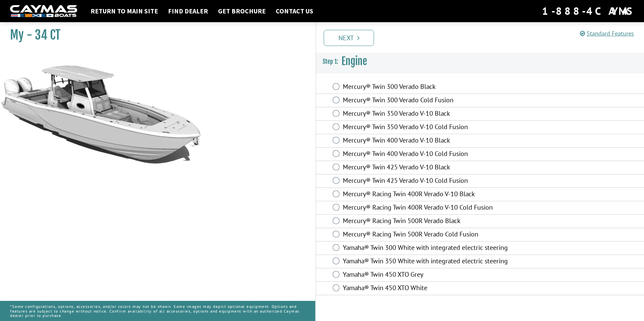 This screenshot has width=644, height=321. I want to click on label: Mercury® Twin 350 Verado V-10 Black, so click(433, 114).